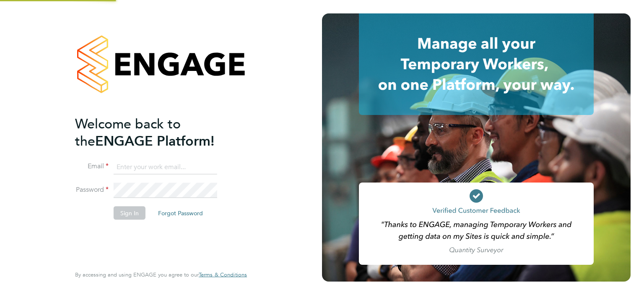  Describe the element at coordinates (181, 213) in the screenshot. I see `button: Forgot Password` at that location.